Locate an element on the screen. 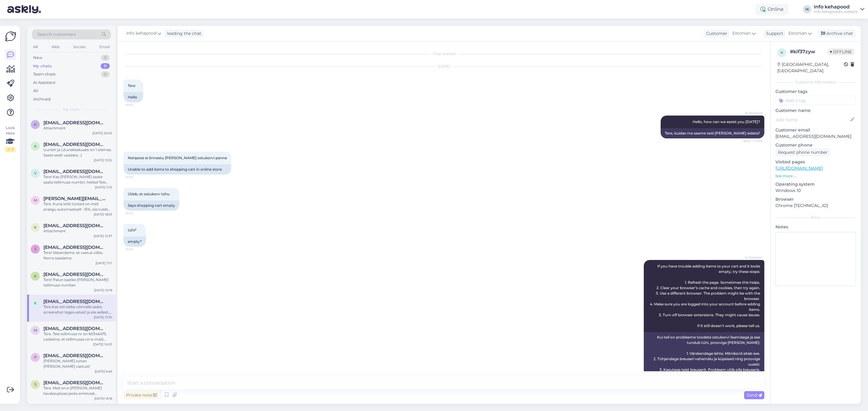 The image size is (868, 411). span: Offline is located at coordinates (841, 52).